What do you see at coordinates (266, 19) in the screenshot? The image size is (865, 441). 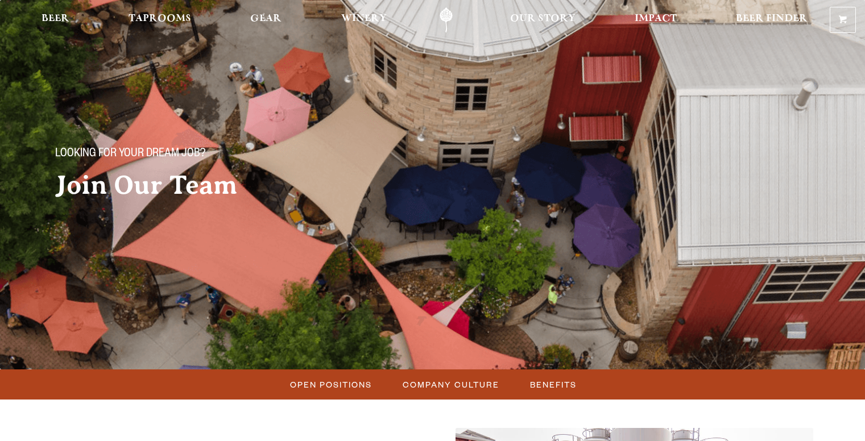 I see `span: Gear` at bounding box center [266, 19].